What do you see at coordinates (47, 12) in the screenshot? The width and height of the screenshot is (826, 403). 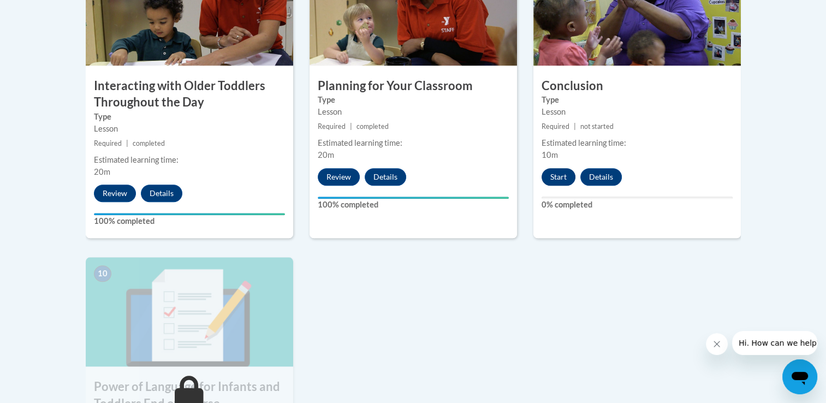 I see `span: Hi. How can we help?` at bounding box center [47, 12].